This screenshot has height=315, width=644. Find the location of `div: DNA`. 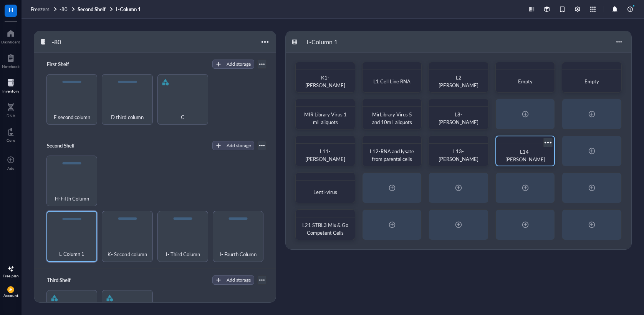

div: DNA is located at coordinates (11, 116).